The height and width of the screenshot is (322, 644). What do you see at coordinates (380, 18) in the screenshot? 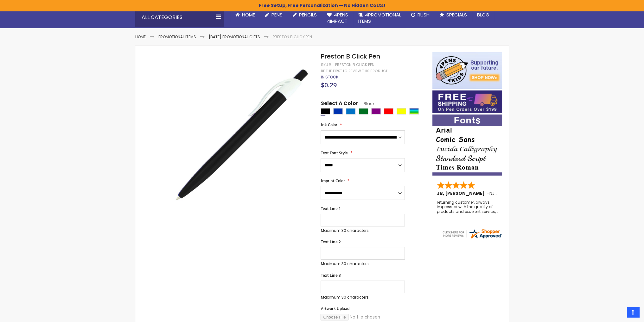
I see `span: 4PROMOTIONAL ITEMS` at bounding box center [380, 18].